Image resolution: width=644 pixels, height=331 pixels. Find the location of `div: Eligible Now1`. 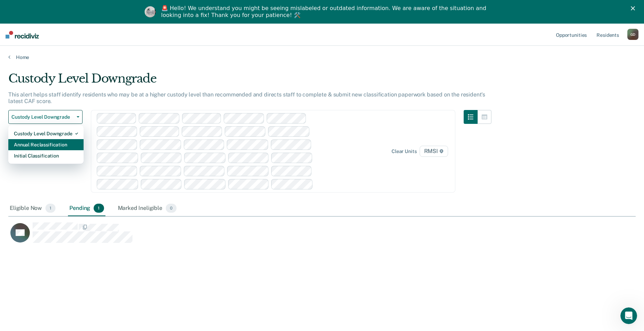

div: Eligible Now1 is located at coordinates (33, 209).